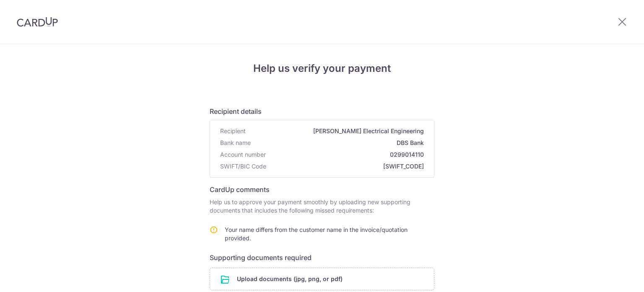  What do you see at coordinates (322, 111) in the screenshot?
I see `h6: Recipient details` at bounding box center [322, 111].